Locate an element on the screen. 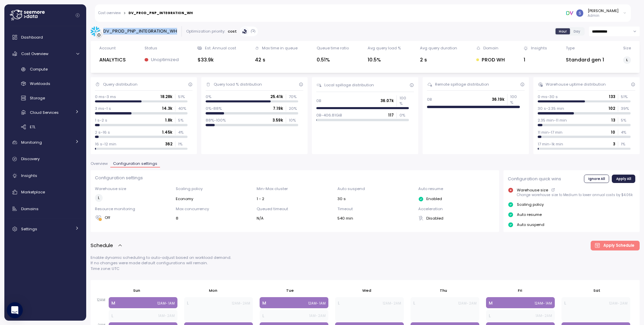  a: Insights is located at coordinates (45, 175).